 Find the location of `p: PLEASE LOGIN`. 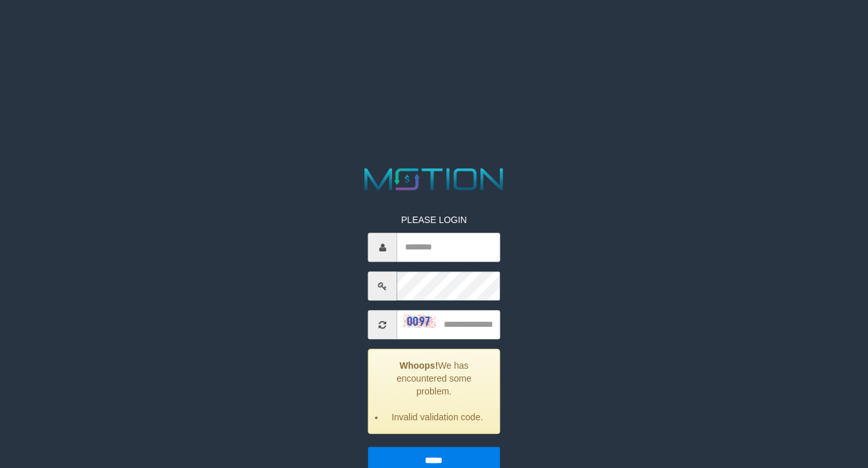

p: PLEASE LOGIN is located at coordinates (434, 220).